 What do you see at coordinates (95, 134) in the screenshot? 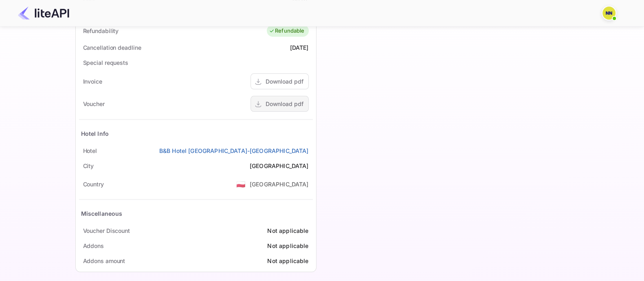
I see `div: Hotel Info` at bounding box center [95, 134].